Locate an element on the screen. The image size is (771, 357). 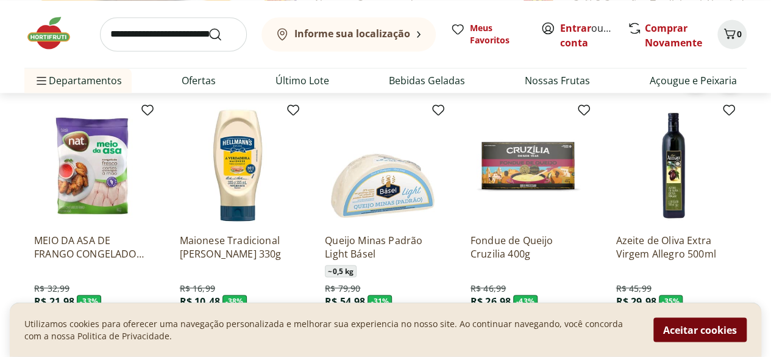
span: ou is located at coordinates (587, 35).